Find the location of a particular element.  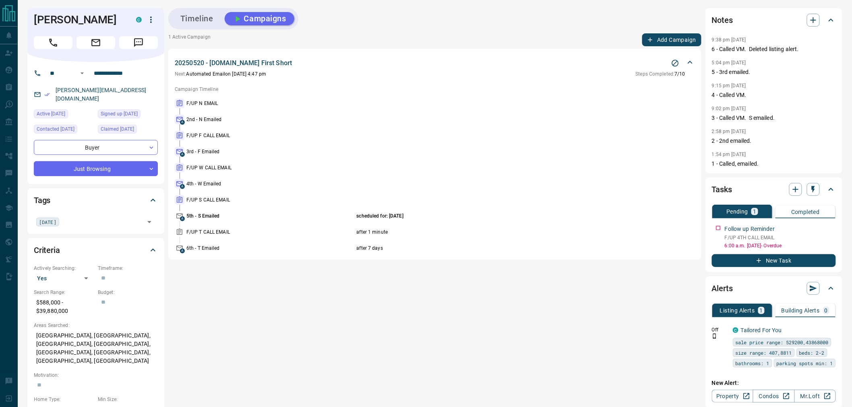

p: Off is located at coordinates (720, 330).